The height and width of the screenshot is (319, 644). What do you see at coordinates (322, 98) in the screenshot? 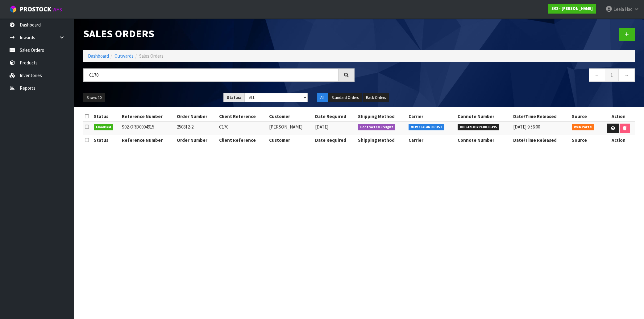
I see `button: All` at bounding box center [322, 98].